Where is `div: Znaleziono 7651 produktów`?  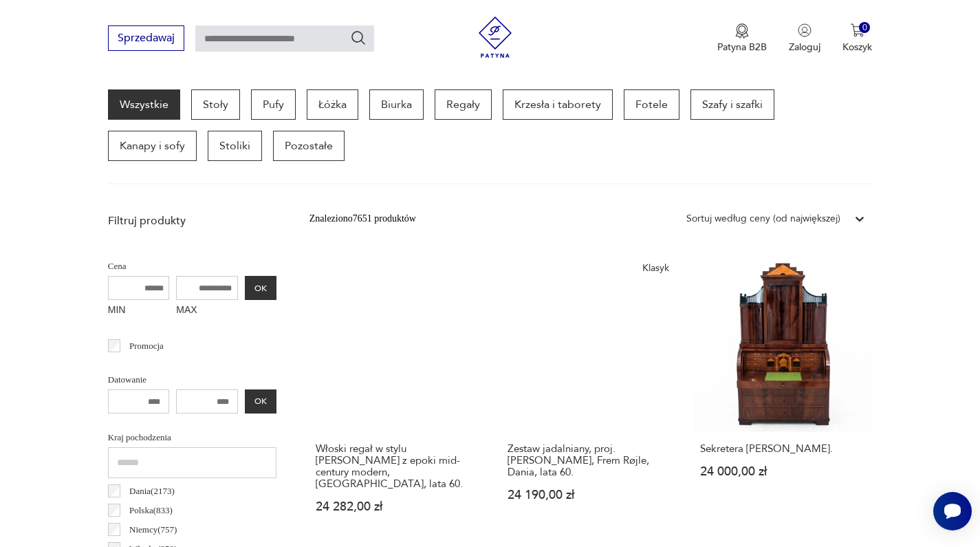
div: Znaleziono 7651 produktów is located at coordinates (362, 219).